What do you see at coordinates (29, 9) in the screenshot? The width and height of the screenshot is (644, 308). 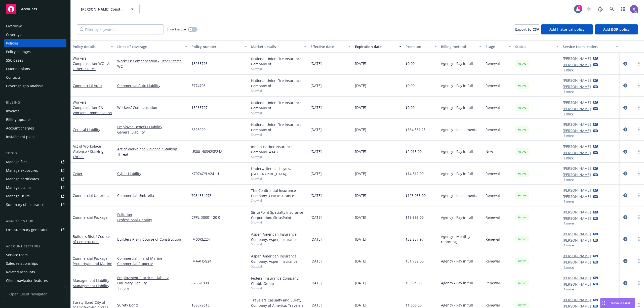 I see `span: Accounts` at bounding box center [29, 9].